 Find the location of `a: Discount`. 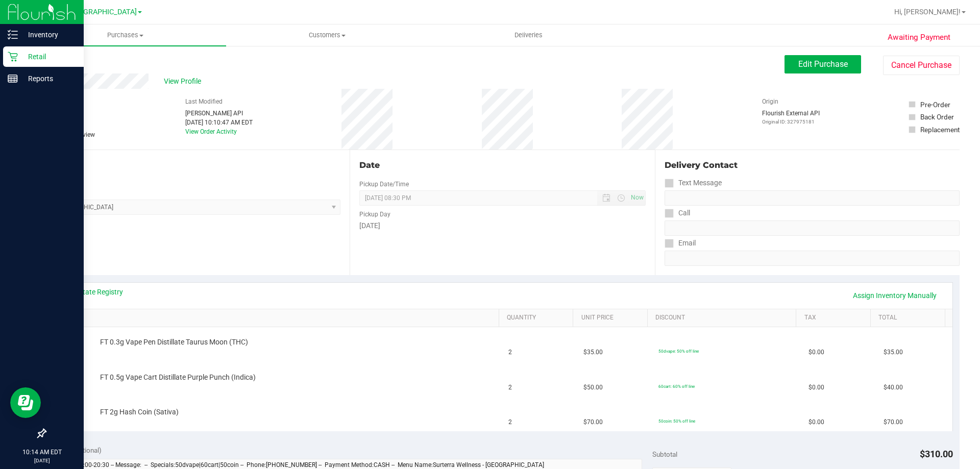

a: Discount is located at coordinates (724, 318).